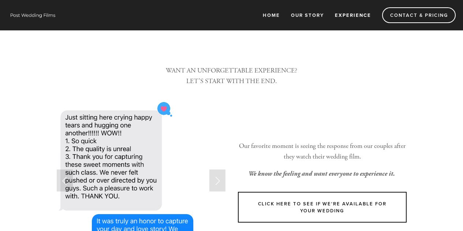  What do you see at coordinates (65, 180) in the screenshot?
I see `a: Previous Slide` at bounding box center [65, 180].